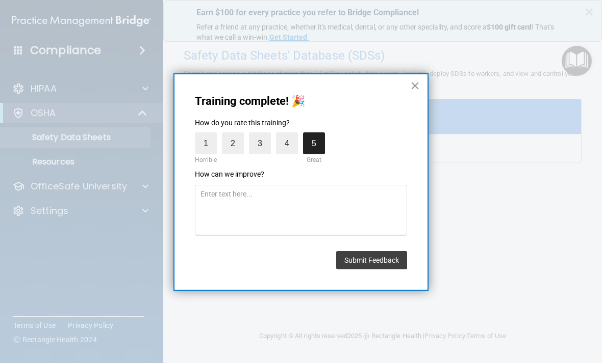  What do you see at coordinates (287, 143) in the screenshot?
I see `label: 4` at bounding box center [287, 143].